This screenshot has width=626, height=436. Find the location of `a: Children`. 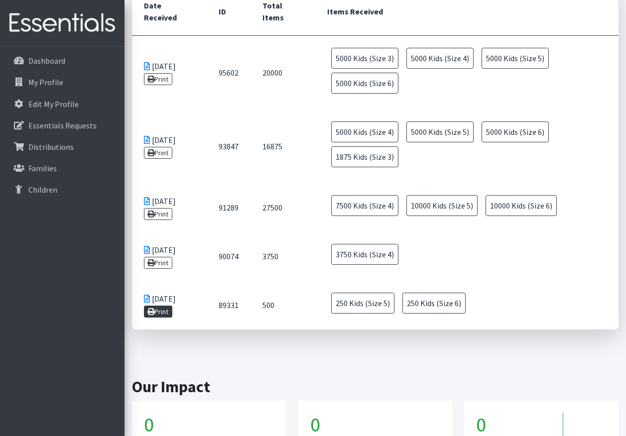

a: Children is located at coordinates (62, 190).